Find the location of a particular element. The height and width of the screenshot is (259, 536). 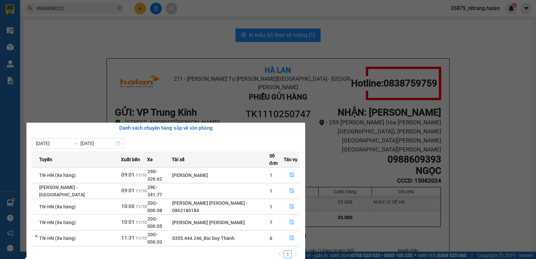

span: 29D-326.62 is located at coordinates (155, 175).